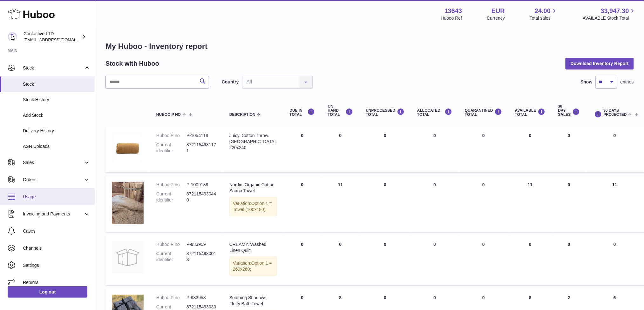  What do you see at coordinates (496, 19) in the screenshot?
I see `div: Currency` at bounding box center [496, 19].